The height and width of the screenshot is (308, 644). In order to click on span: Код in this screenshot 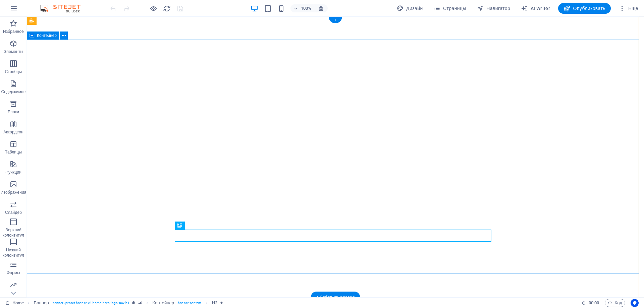, I will do `click(615, 303)`.